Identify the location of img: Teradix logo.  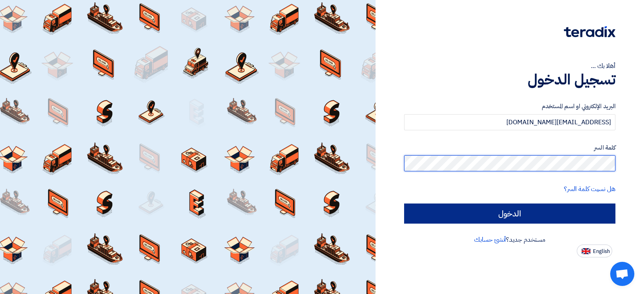
(590, 32).